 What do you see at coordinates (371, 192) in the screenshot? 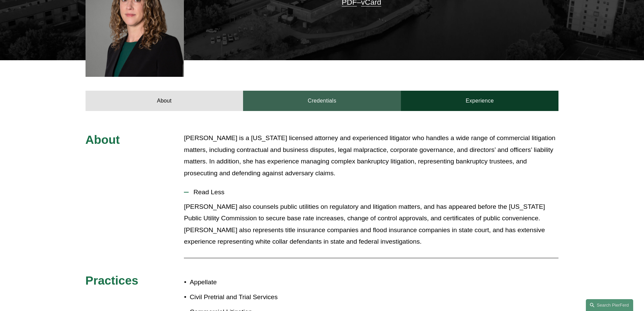
I see `button: Read Less` at bounding box center [371, 192].